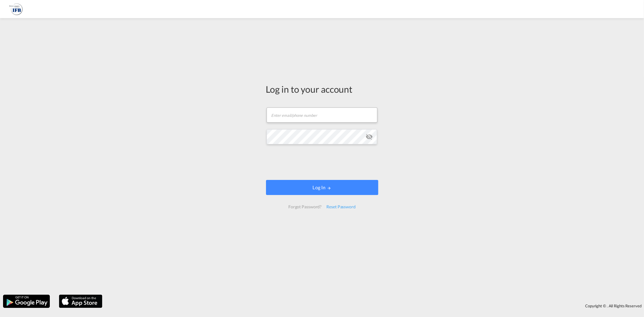  Describe the element at coordinates (375, 305) in the screenshot. I see `div: Copyright © . All Rights Reserved` at that location.